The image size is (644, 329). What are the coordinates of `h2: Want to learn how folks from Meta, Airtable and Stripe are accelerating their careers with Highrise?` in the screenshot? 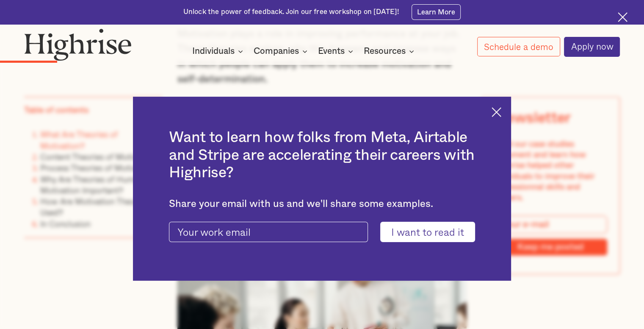 It's located at (322, 155).